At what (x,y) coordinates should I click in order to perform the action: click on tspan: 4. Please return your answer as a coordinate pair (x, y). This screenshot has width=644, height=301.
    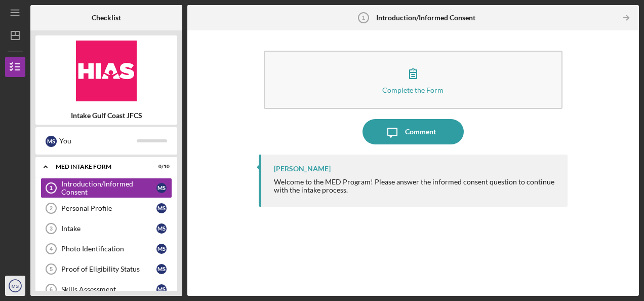
    Looking at the image, I should click on (51, 249).